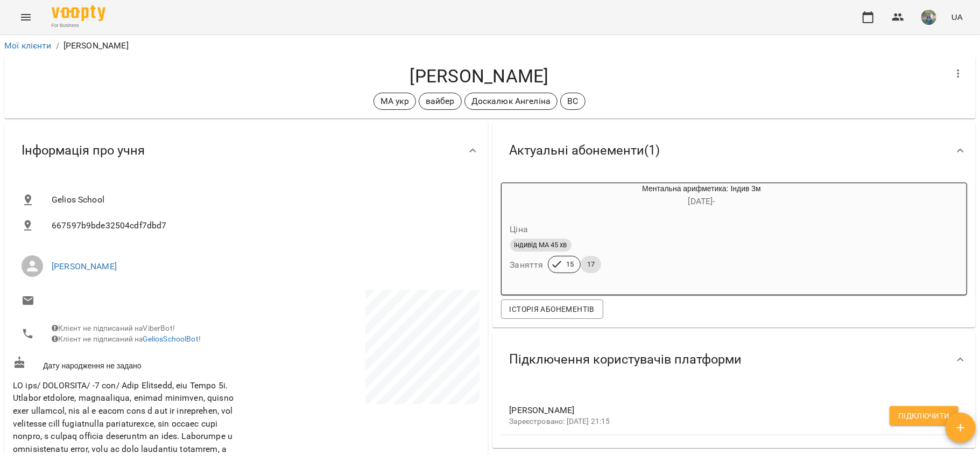 Image resolution: width=980 pixels, height=460 pixels. I want to click on h6: Ціна, so click(519, 229).